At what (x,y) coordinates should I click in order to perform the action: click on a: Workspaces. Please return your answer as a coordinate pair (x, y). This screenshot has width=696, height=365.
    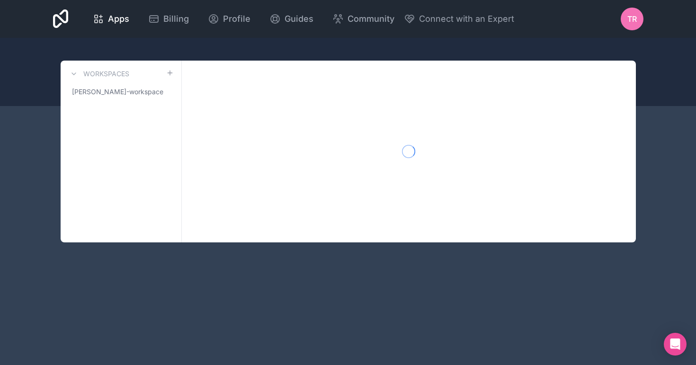
    Looking at the image, I should click on (98, 74).